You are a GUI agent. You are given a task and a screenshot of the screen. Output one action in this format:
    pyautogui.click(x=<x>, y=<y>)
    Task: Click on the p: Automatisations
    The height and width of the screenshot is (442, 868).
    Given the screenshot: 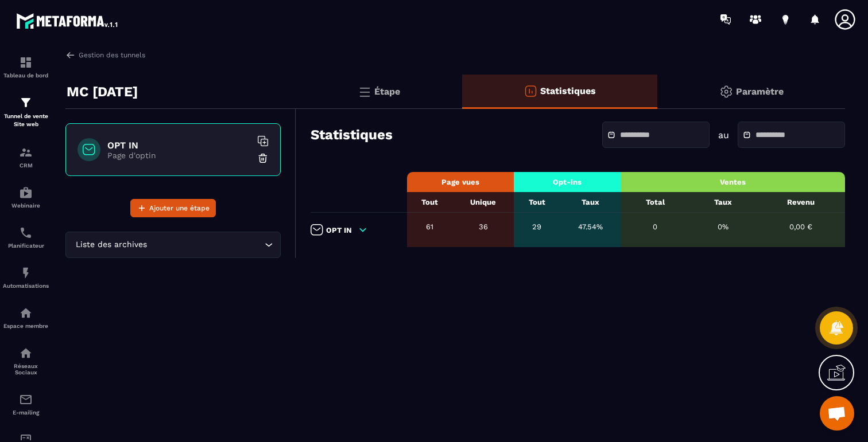 What is the action you would take?
    pyautogui.click(x=26, y=285)
    